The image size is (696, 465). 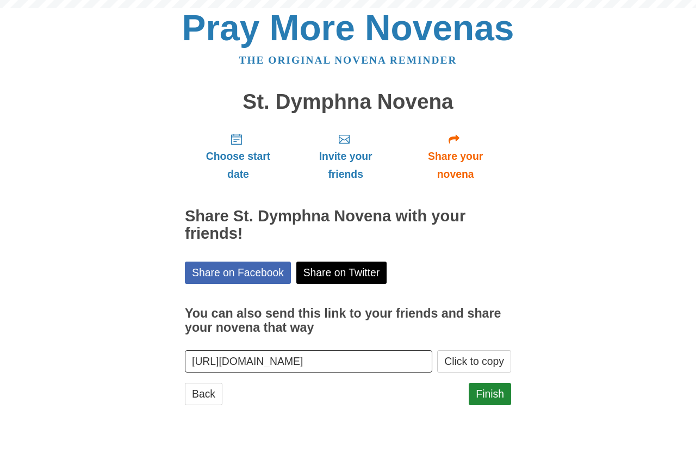 I want to click on a: Share on Twitter, so click(x=342, y=272).